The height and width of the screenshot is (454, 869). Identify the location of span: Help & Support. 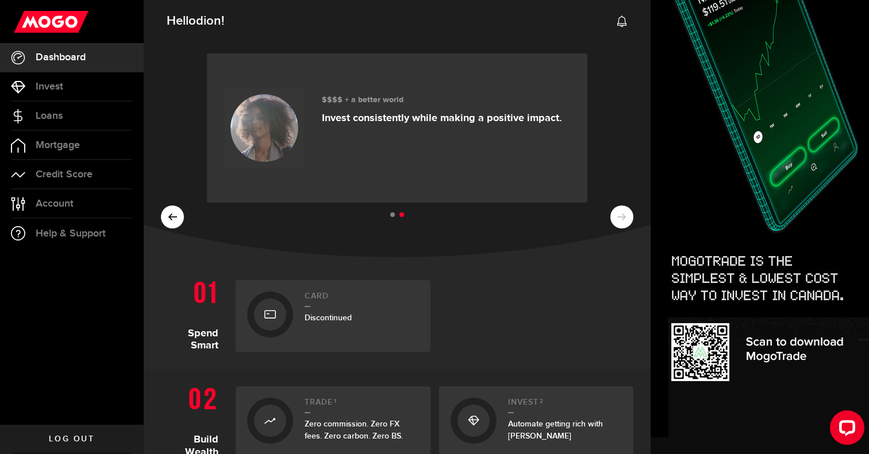
(71, 234).